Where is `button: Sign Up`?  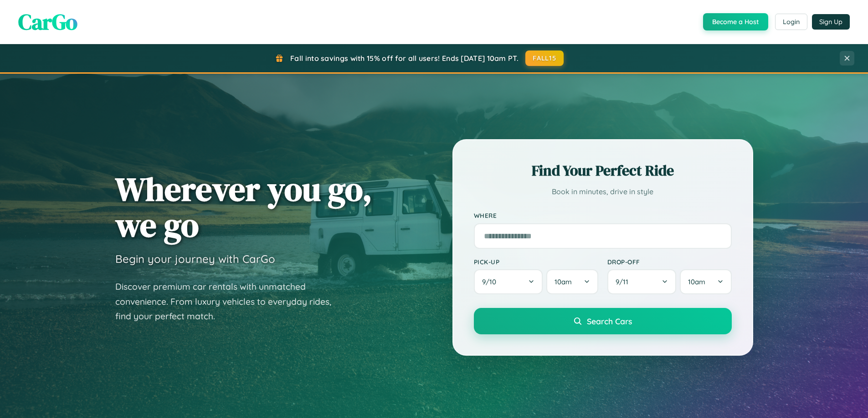
button: Sign Up is located at coordinates (831, 22).